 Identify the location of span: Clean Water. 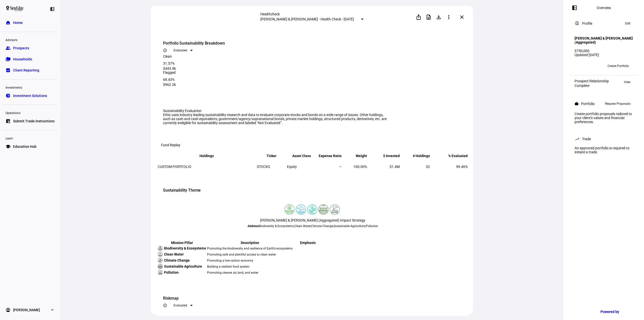
(174, 254).